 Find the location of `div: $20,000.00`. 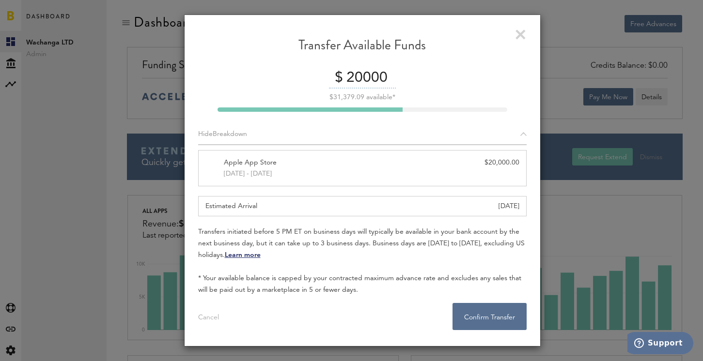

div: $20,000.00 is located at coordinates (502, 163).